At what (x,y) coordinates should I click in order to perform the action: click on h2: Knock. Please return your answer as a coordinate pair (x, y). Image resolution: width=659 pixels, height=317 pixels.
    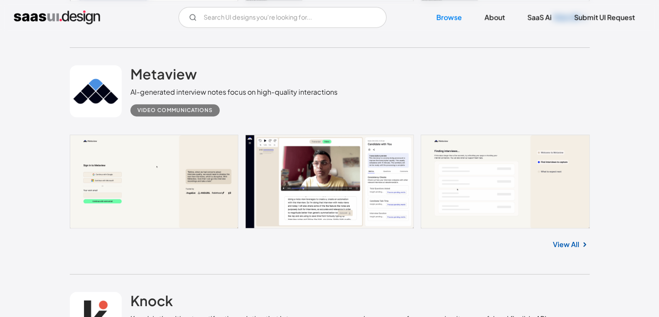
    Looking at the image, I should click on (152, 300).